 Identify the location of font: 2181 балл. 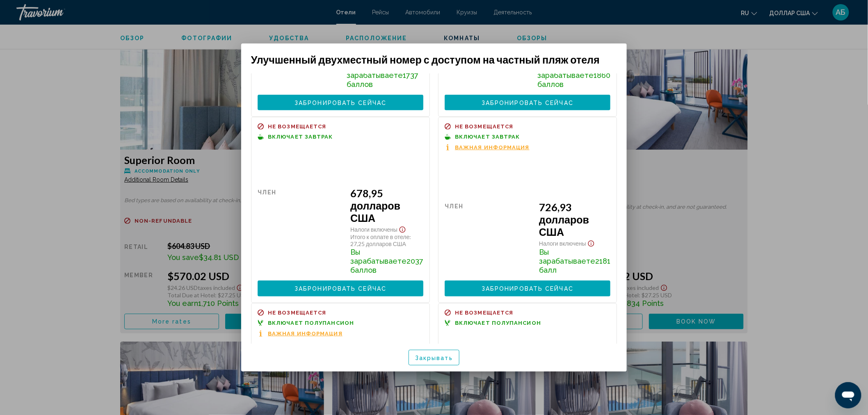
(575, 266).